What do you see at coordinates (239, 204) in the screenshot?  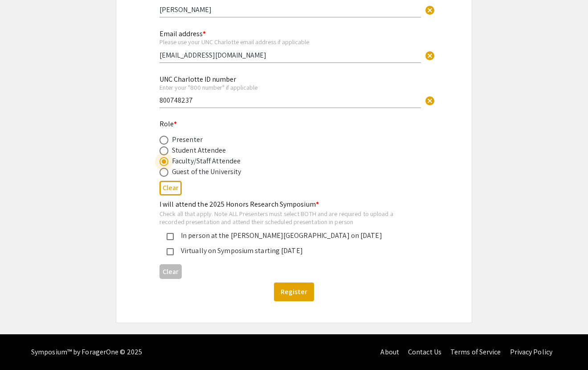 I see `mat-label: I will attend the 2025 Honors Research Symposium` at bounding box center [239, 204].